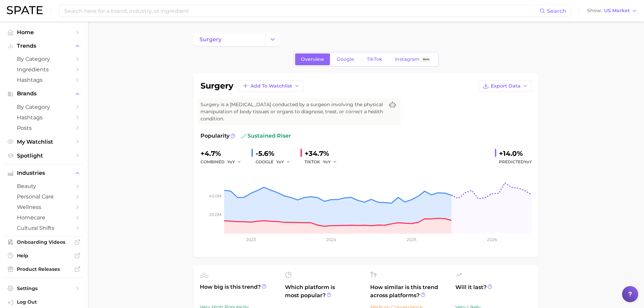 This screenshot has width=644, height=308. I want to click on span: Brands, so click(44, 93).